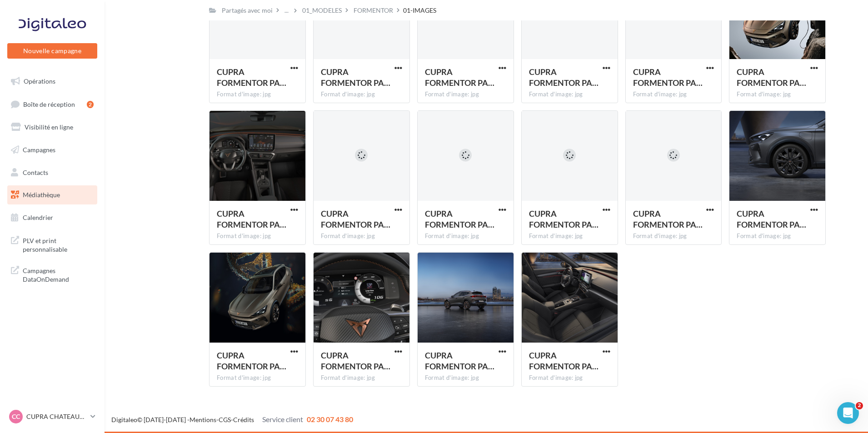 This screenshot has height=433, width=868. Describe the element at coordinates (53, 195) in the screenshot. I see `a: Médiathèque` at that location.